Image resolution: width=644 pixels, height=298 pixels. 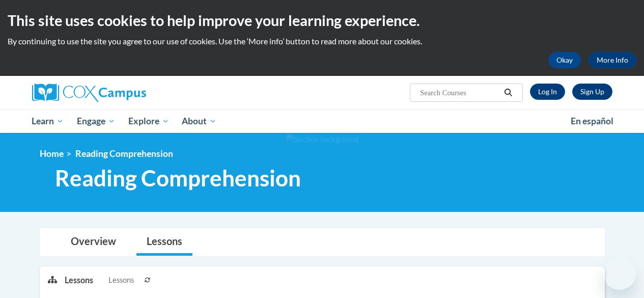 I want to click on img: Section background, so click(x=322, y=139).